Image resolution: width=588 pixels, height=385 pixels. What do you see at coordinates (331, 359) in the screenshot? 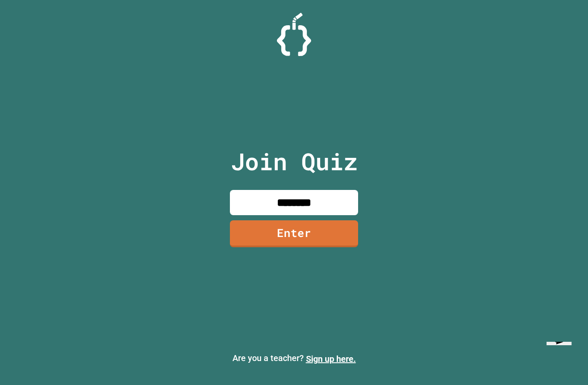
I see `a: Sign up here.` at bounding box center [331, 359].